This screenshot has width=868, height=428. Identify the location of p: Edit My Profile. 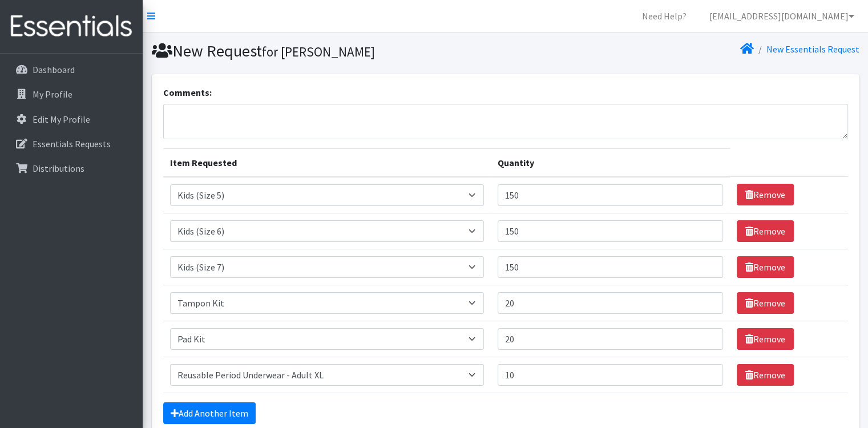
(61, 119).